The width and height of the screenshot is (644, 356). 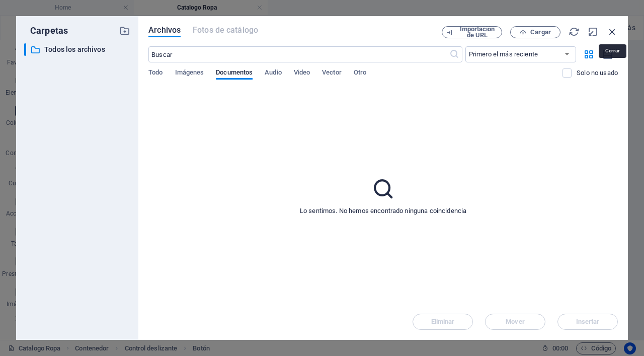 What do you see at coordinates (573, 32) in the screenshot?
I see `i: Volver a cargar` at bounding box center [573, 32].